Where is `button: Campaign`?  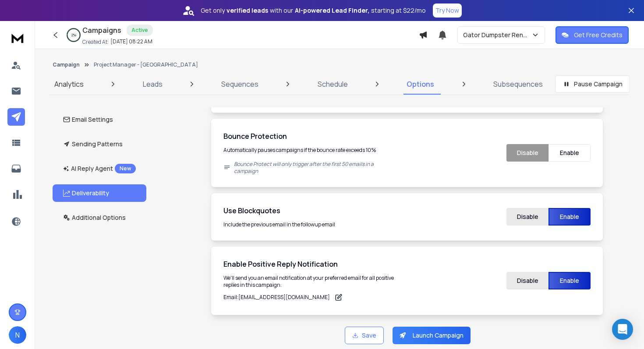
button: Campaign is located at coordinates (66, 65).